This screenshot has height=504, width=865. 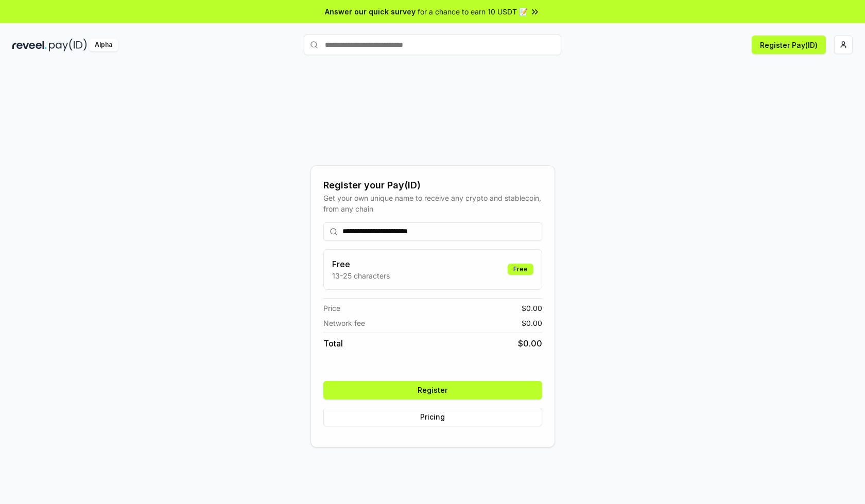 What do you see at coordinates (68, 44) in the screenshot?
I see `img: pay_id` at bounding box center [68, 44].